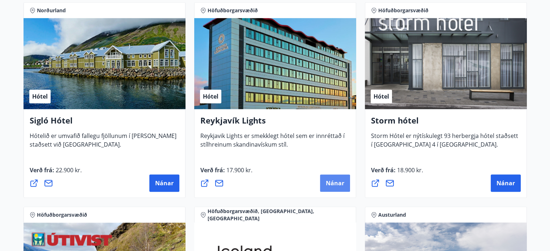 This screenshot has height=251, width=550. Describe the element at coordinates (409, 170) in the screenshot. I see `span: 18.900 kr.` at that location.